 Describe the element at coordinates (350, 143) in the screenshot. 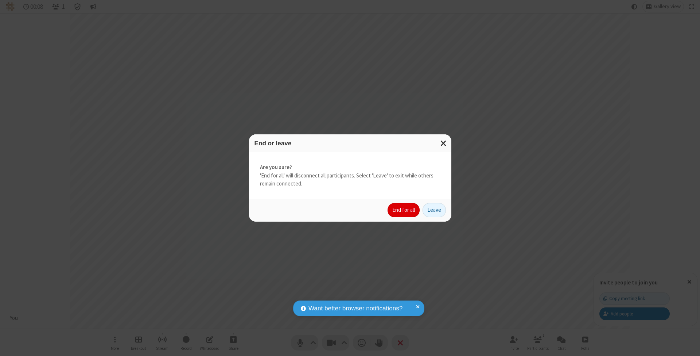

I see `h3: End or leave` at that location.